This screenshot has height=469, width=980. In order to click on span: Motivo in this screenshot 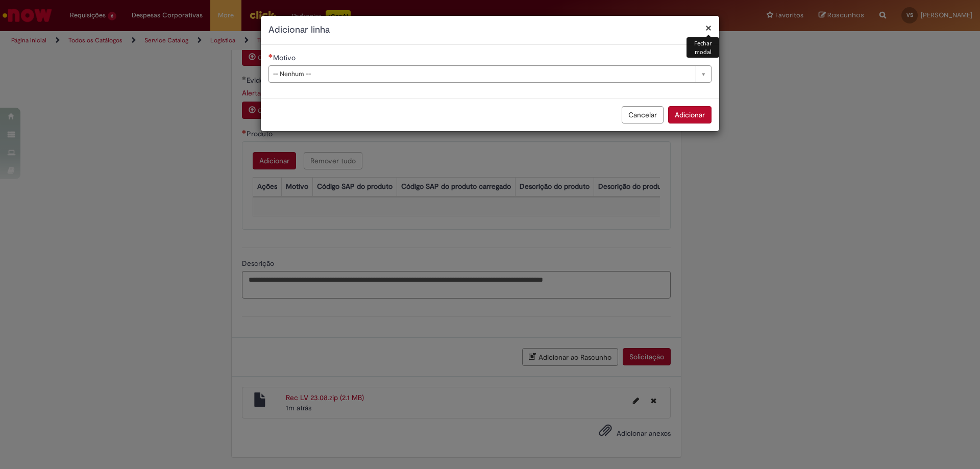, I will do `click(285, 58)`.